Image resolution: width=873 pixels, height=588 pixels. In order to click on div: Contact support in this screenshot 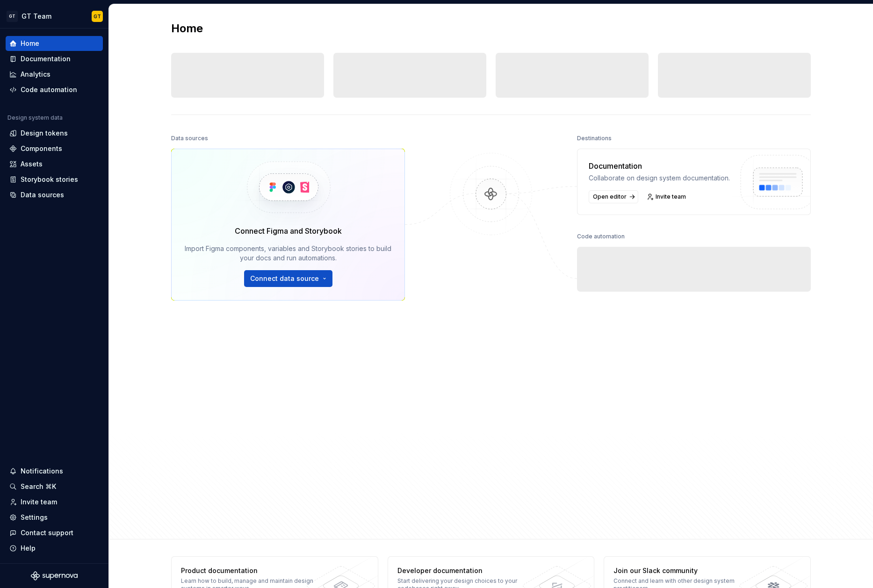, I will do `click(47, 532)`.